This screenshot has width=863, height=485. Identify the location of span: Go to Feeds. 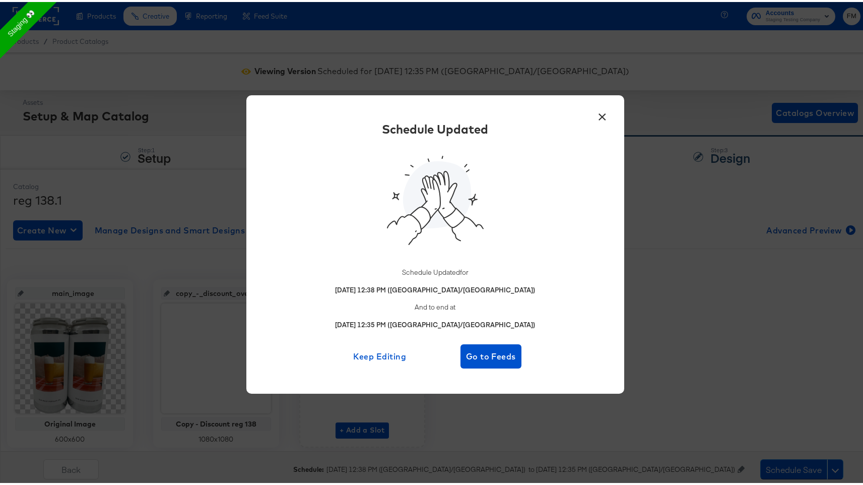
(491, 354).